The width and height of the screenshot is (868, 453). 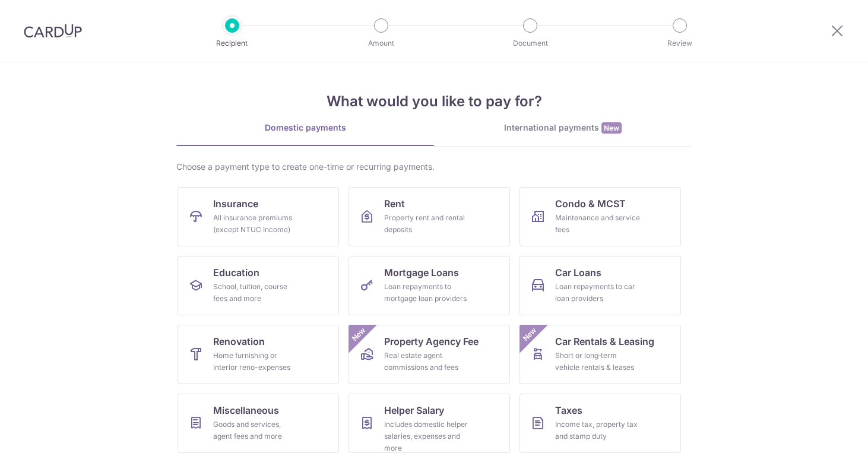 What do you see at coordinates (239, 341) in the screenshot?
I see `span: Renovation` at bounding box center [239, 341].